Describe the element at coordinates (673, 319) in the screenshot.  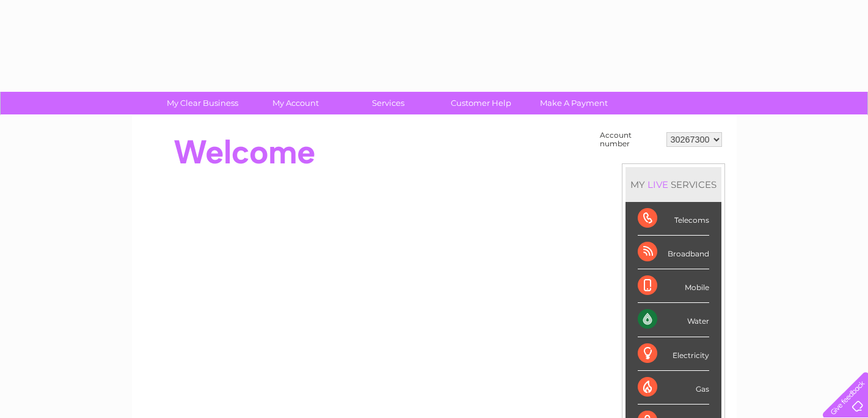
I see `div: Water` at that location.